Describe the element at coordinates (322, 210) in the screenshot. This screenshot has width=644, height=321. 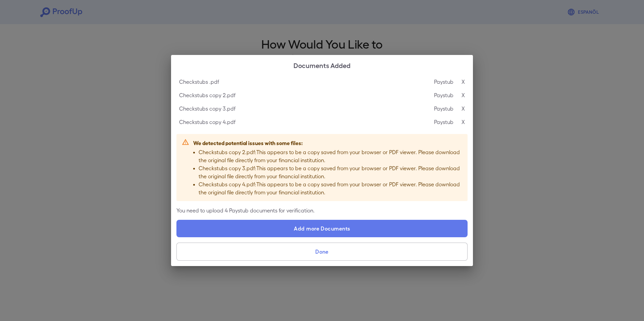
I see `p: You need to upload 4 Paystub documents for verification.` at that location.